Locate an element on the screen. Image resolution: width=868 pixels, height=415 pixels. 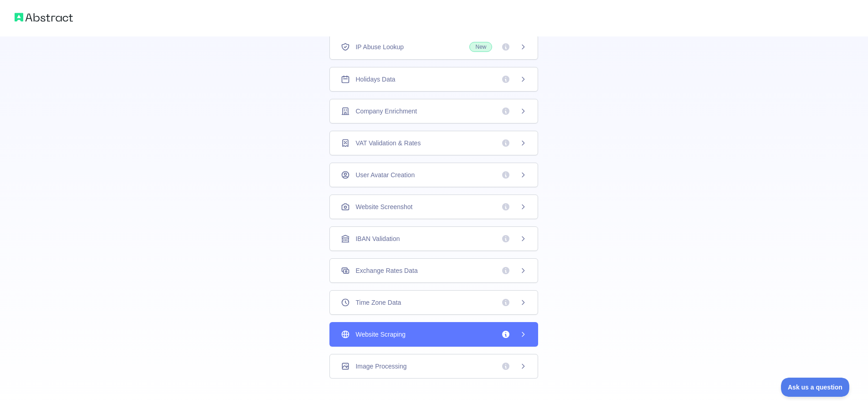
span: IBAN Validation is located at coordinates (377, 239).